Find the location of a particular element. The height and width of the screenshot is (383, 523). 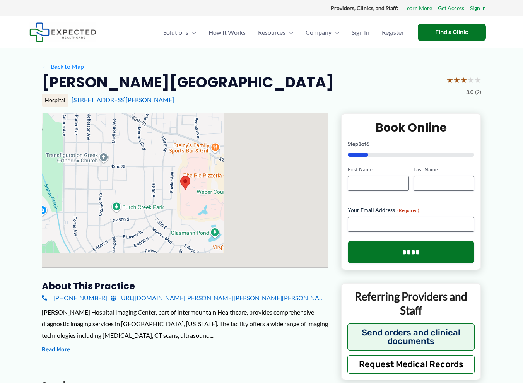

label: First Name is located at coordinates (378, 170).